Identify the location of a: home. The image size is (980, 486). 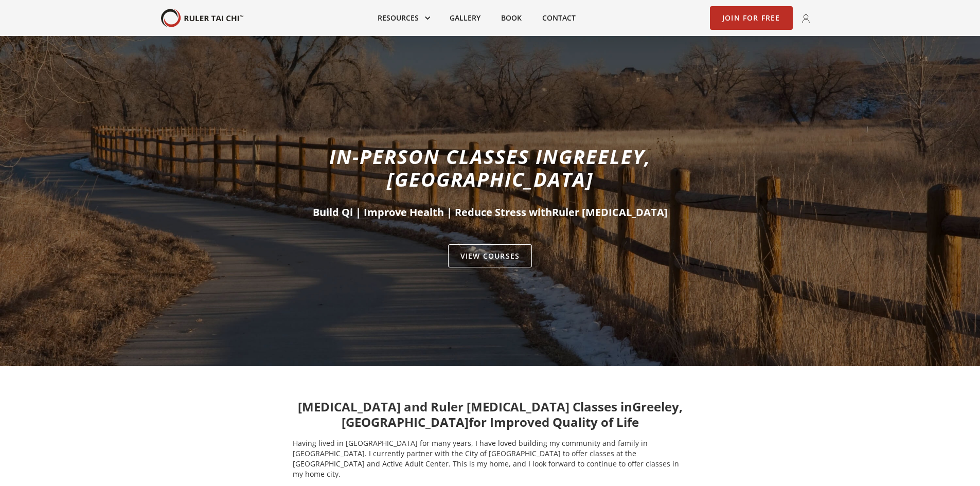
(202, 18).